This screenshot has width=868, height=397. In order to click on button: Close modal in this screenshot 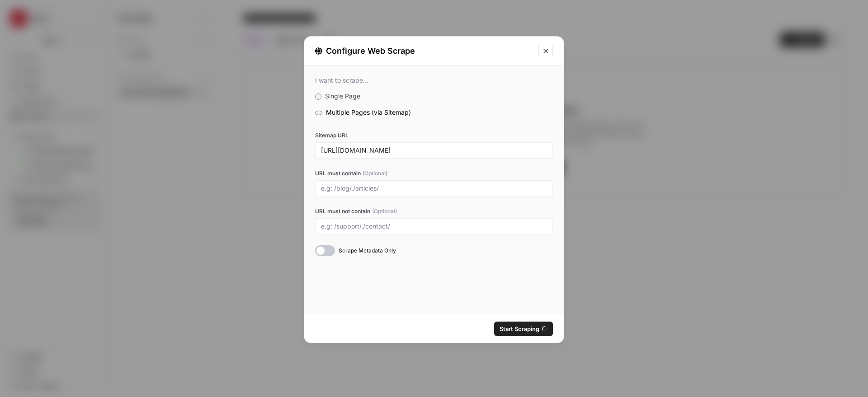, I will do `click(546, 51)`.